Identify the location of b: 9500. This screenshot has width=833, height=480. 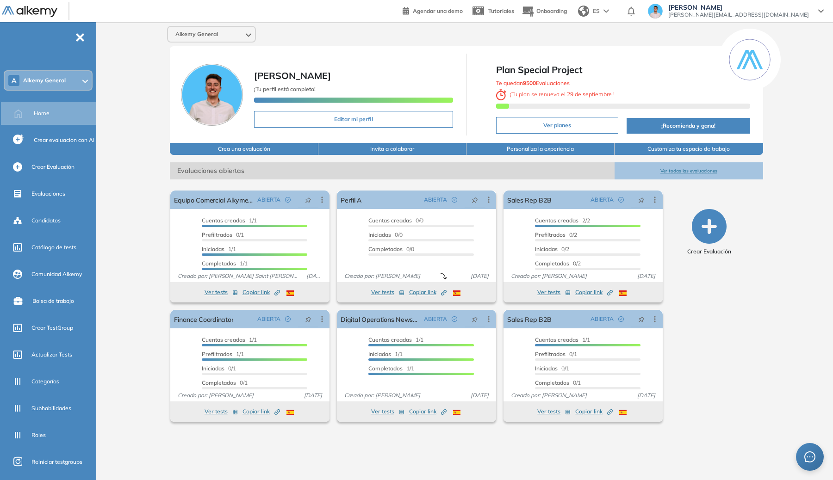
(529, 83).